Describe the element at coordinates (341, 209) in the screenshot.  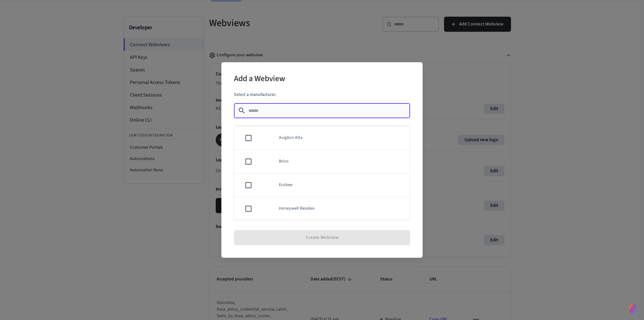
I see `td: Honeywell Resideo` at that location.